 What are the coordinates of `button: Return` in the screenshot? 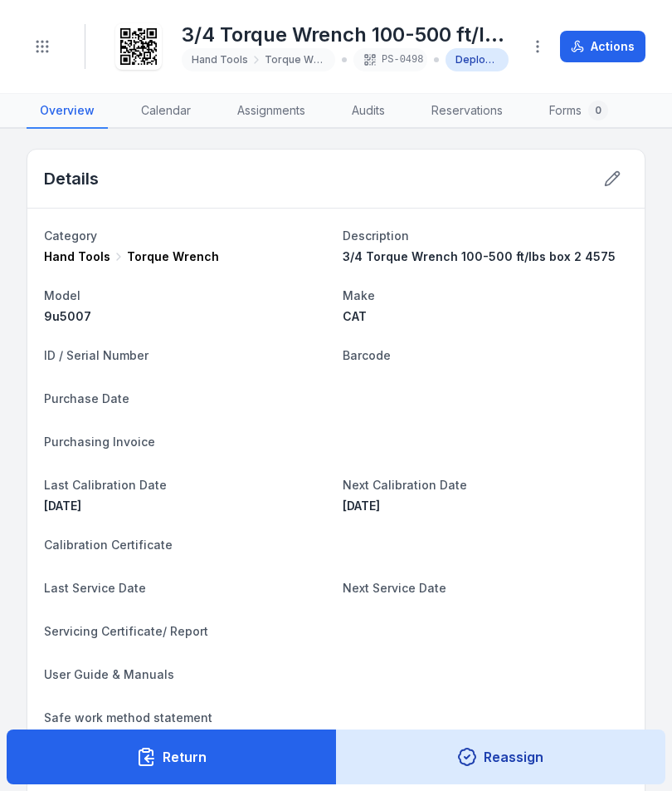 It's located at (172, 756).